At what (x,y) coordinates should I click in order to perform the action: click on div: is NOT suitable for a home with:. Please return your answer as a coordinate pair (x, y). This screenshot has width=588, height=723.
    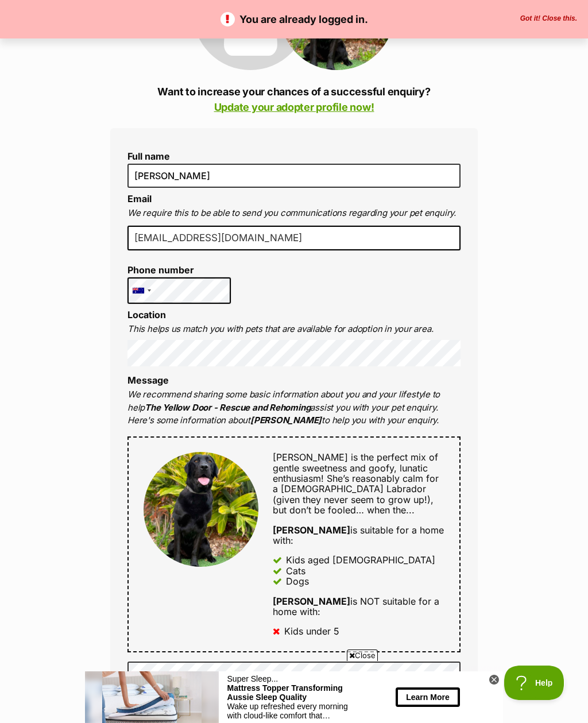
    Looking at the image, I should click on (359, 606).